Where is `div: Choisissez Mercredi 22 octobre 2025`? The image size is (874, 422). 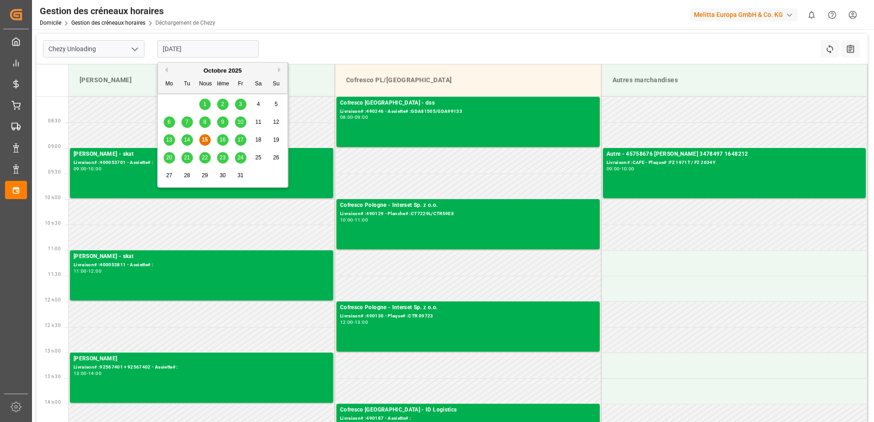 div: Choisissez Mercredi 22 octobre 2025 is located at coordinates (205, 158).